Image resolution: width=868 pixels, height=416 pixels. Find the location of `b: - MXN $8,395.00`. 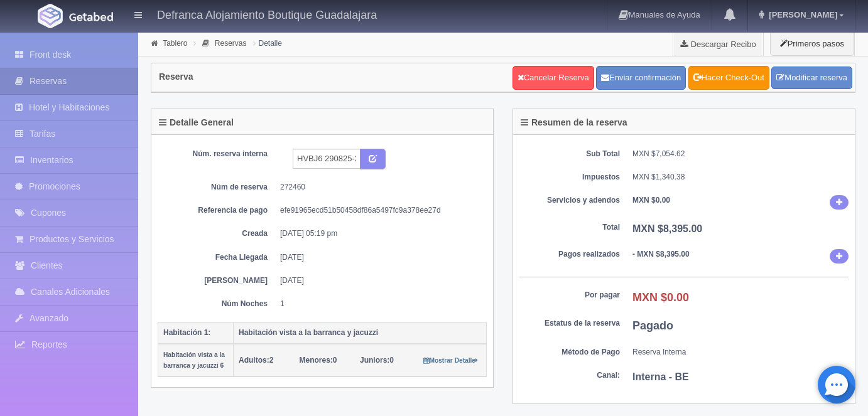

b: - MXN $8,395.00 is located at coordinates (661, 254).